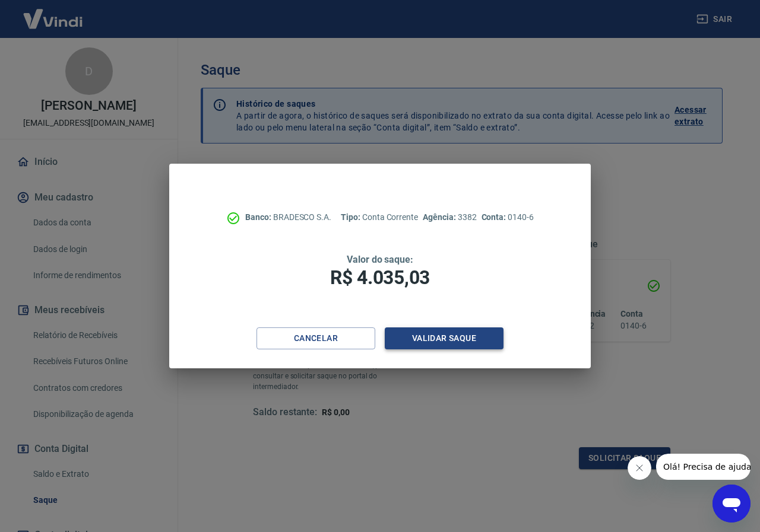 The height and width of the screenshot is (532, 760). I want to click on span: Tipo:, so click(352, 217).